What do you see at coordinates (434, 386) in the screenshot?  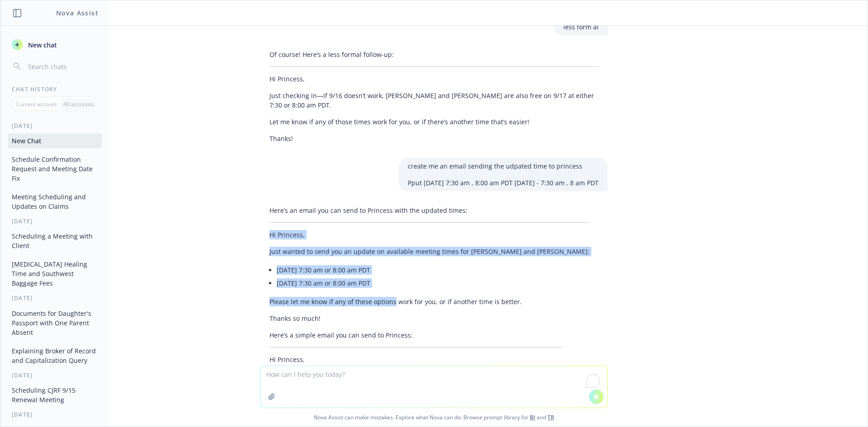 I see `textarea: To enrich screen reader interactions, please activate Accessibility in Grammarly extension settings` at bounding box center [434, 386].